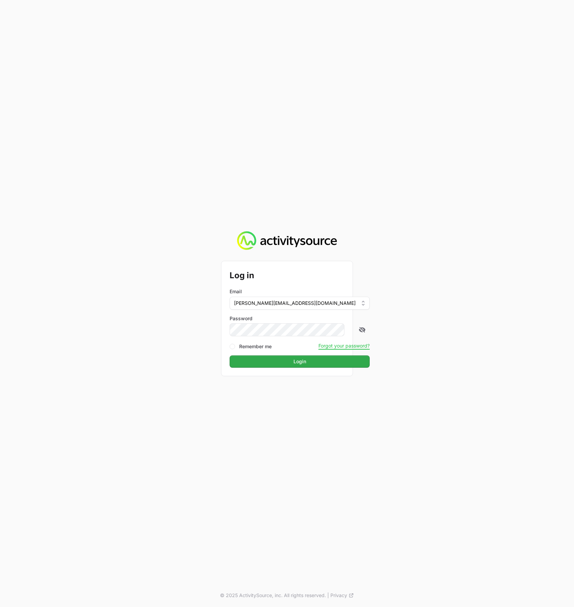 This screenshot has height=607, width=574. I want to click on button: Login, so click(300, 362).